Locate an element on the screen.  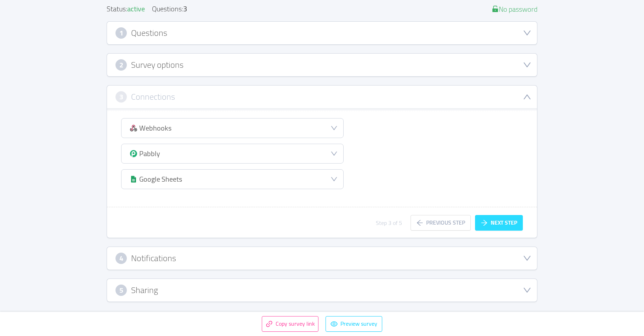
span: 1 is located at coordinates (121, 33).